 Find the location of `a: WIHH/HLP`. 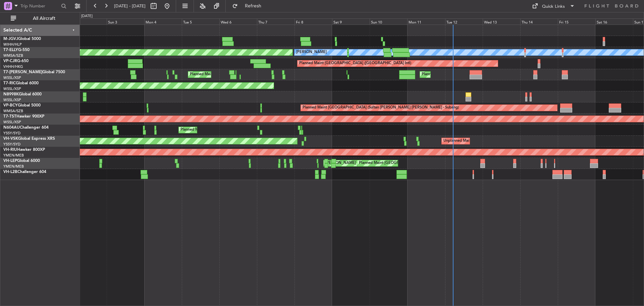

a: WIHH/HLP is located at coordinates (13, 44).